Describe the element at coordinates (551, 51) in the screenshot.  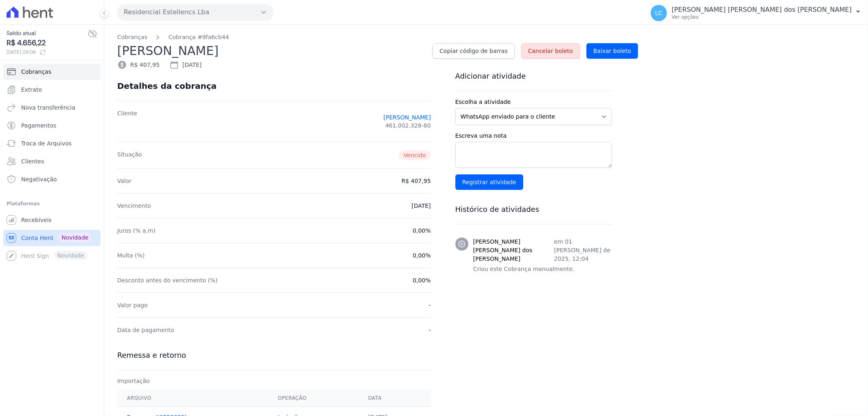
I see `span: Cancelar boleto` at that location.